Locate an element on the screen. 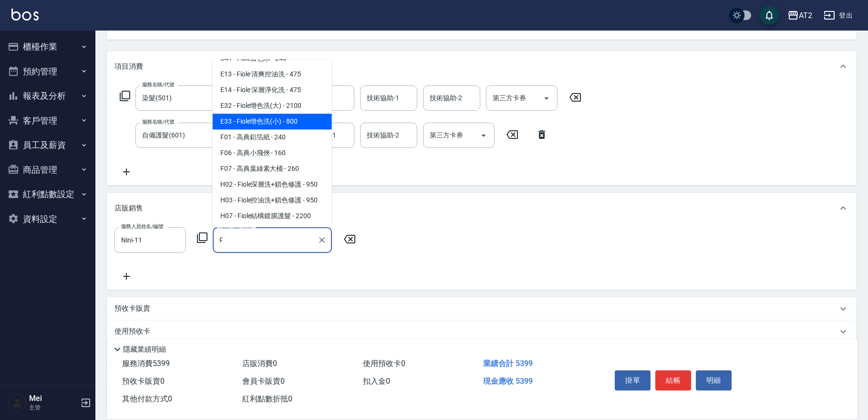 This screenshot has width=868, height=420. label: 服務人員姓名/編號 is located at coordinates (142, 226).